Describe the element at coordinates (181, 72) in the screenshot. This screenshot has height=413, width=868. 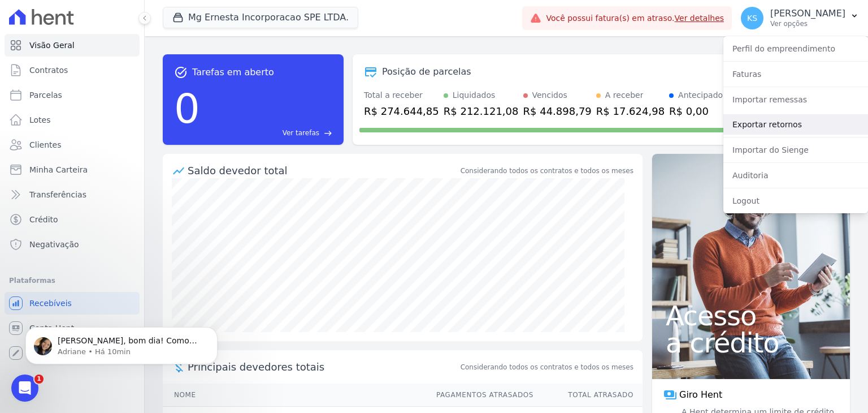
I see `span: task_alt` at that location.